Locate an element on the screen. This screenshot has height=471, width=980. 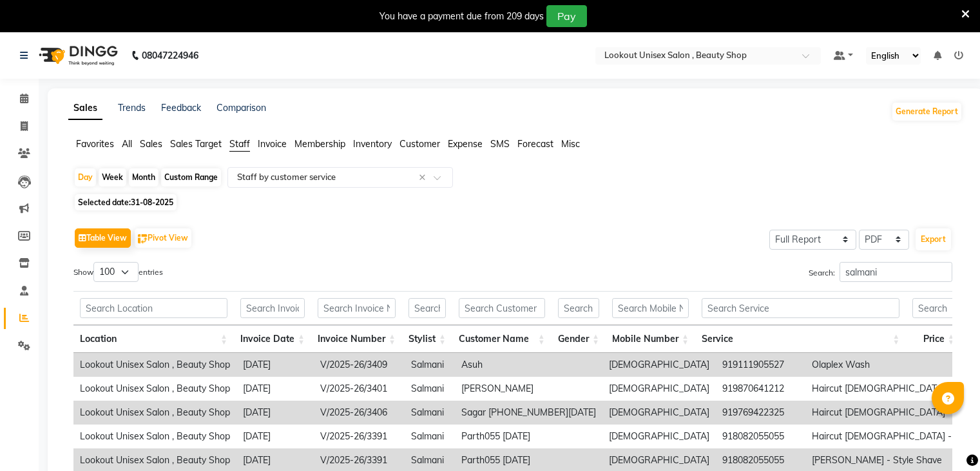
select: Showentries is located at coordinates (116, 271).